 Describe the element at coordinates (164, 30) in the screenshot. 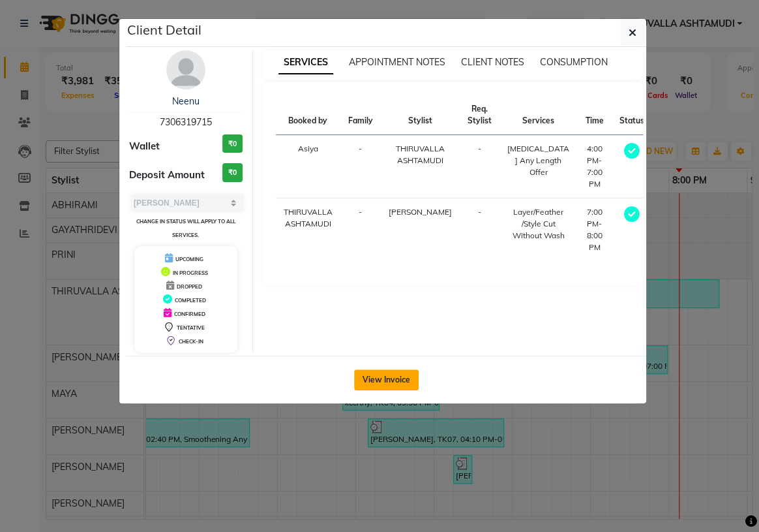

I see `h5: Client Detail` at that location.